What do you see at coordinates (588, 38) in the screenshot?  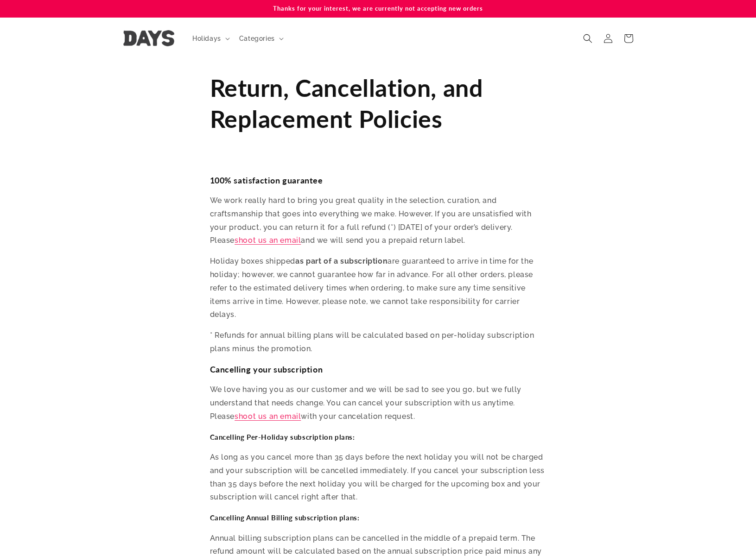 I see `summary: Search` at bounding box center [588, 38].